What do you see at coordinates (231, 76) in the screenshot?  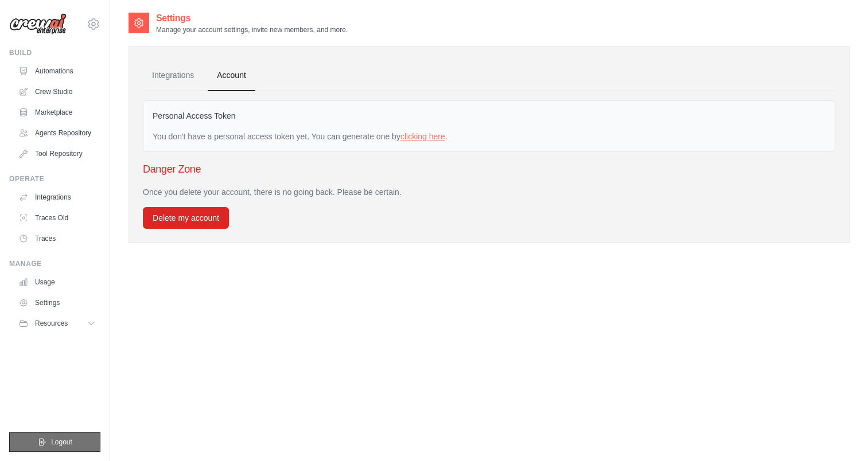 I see `a: Account` at bounding box center [231, 76].